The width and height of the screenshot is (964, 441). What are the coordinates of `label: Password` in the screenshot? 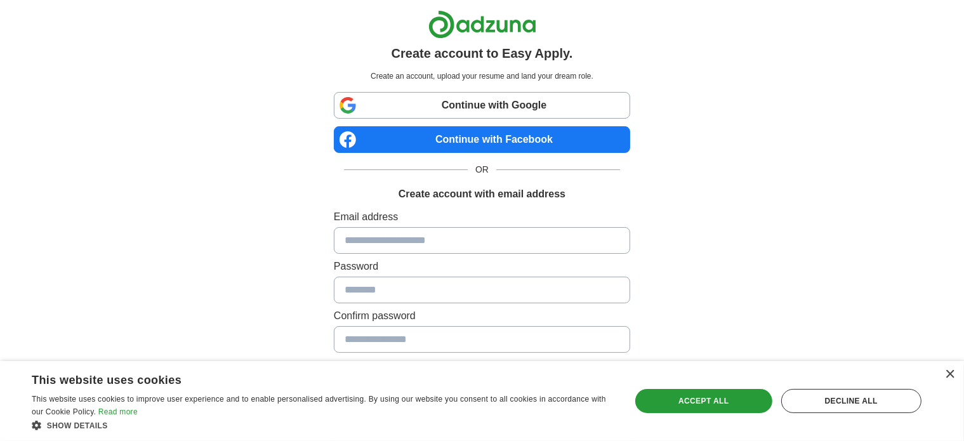 It's located at (482, 267).